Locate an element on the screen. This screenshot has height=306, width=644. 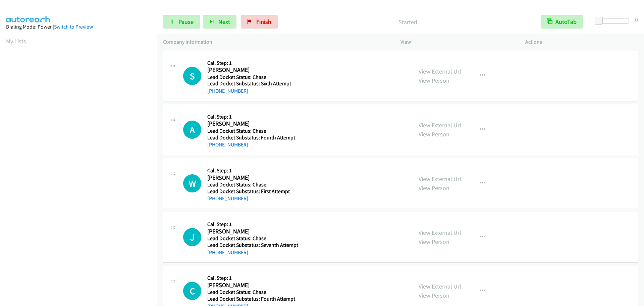
p: Started is located at coordinates (408, 22).